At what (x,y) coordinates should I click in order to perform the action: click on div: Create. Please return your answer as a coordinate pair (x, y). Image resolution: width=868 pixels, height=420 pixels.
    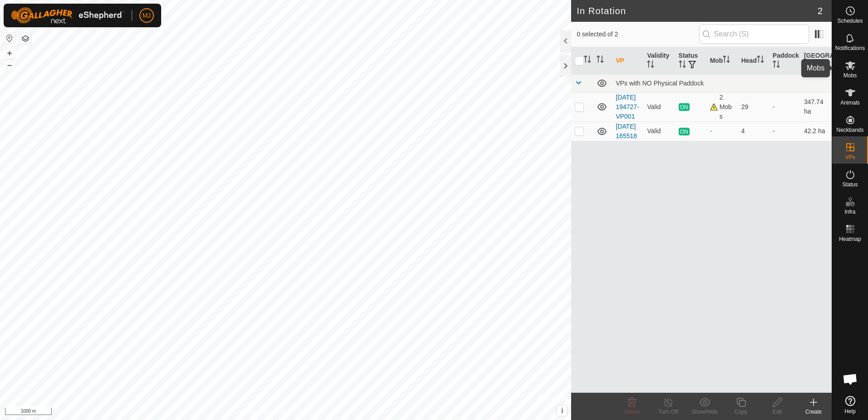
    Looking at the image, I should click on (814, 412).